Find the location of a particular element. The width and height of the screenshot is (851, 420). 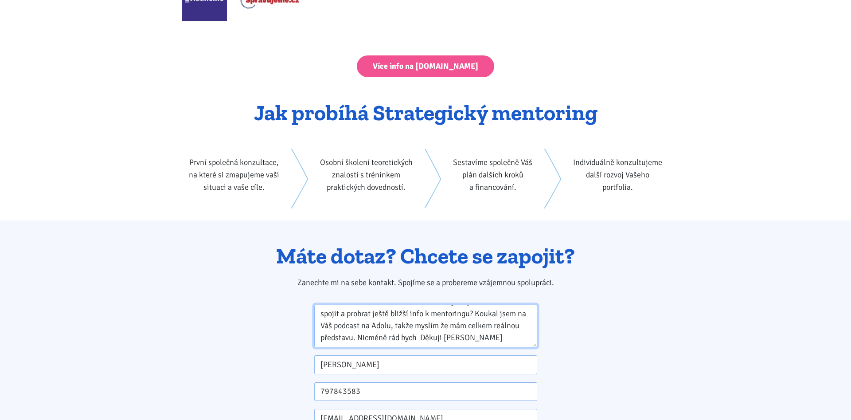

p: Osobní školení teoretických znalostí s tréninkem praktických dovedností. is located at coordinates (366, 175).